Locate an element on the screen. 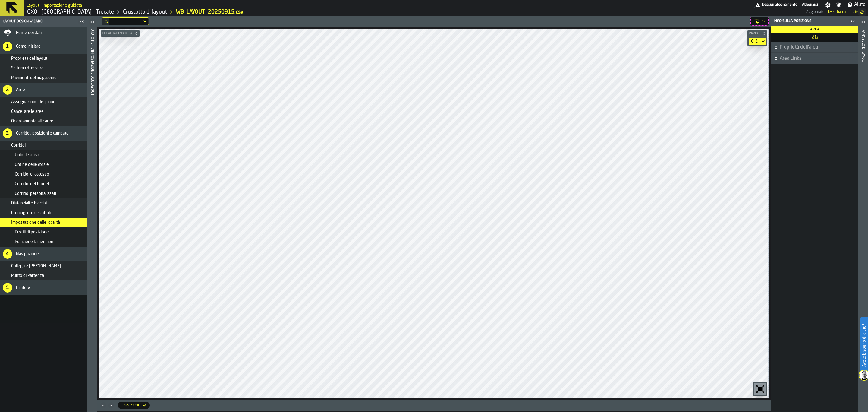 This screenshot has width=868, height=412. div: Info sulla posizione is located at coordinates (810, 21).